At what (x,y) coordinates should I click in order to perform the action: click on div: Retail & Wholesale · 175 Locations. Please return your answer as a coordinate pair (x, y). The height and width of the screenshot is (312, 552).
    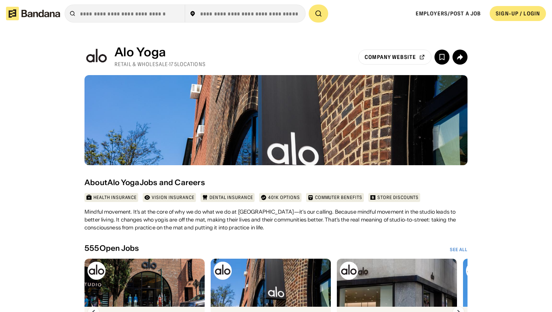
    Looking at the image, I should click on (160, 64).